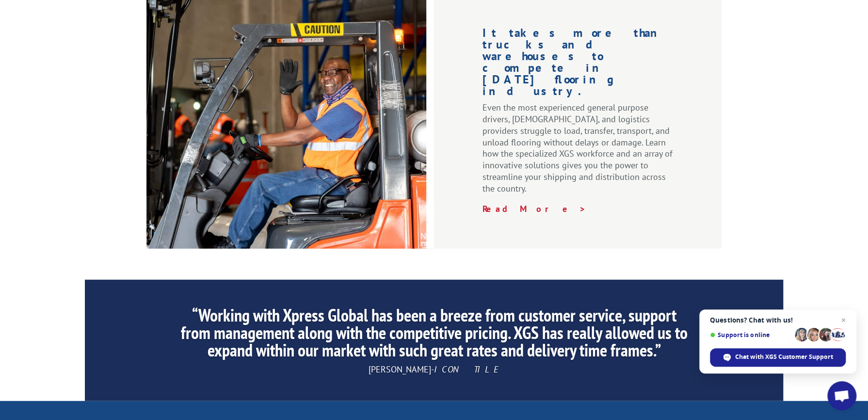 The height and width of the screenshot is (420, 868). I want to click on span: Chat with XGS Customer Support, so click(784, 357).